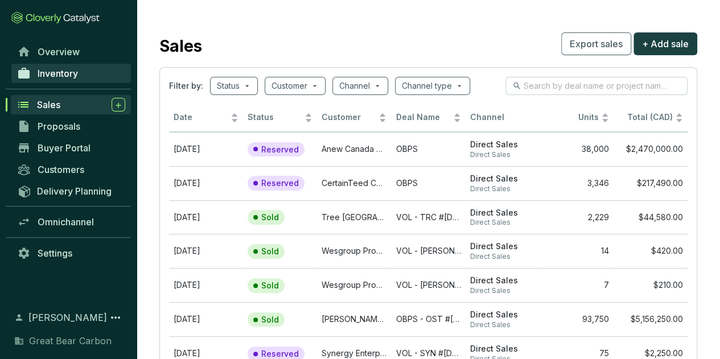 This screenshot has height=359, width=720. Describe the element at coordinates (597, 86) in the screenshot. I see `input: Search by deal name or project name...` at that location.